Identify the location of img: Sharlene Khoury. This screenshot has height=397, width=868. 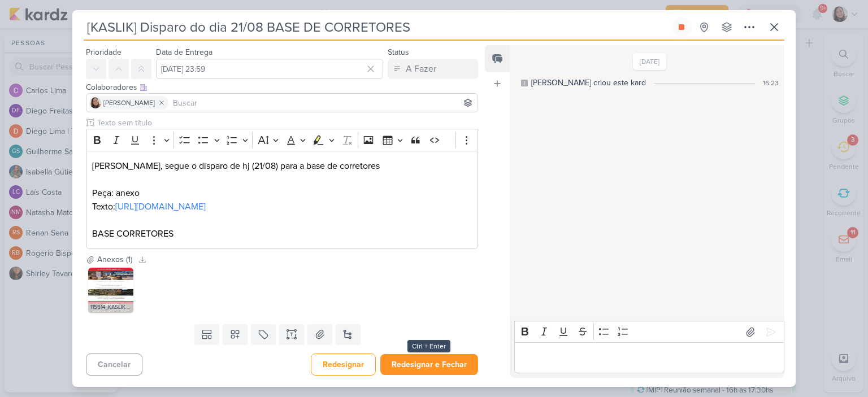
(95, 103).